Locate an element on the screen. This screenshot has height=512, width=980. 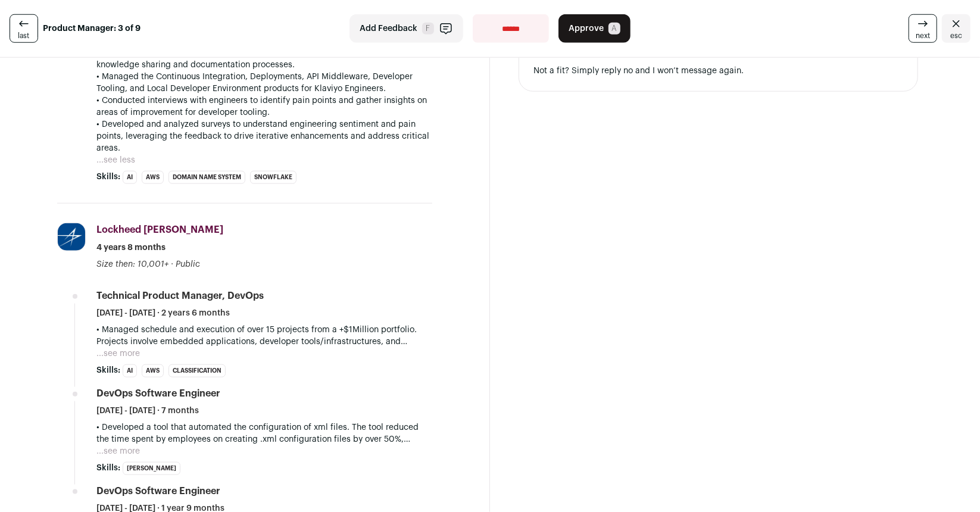
strong: Product Manager: 3 of 9 is located at coordinates (92, 29).